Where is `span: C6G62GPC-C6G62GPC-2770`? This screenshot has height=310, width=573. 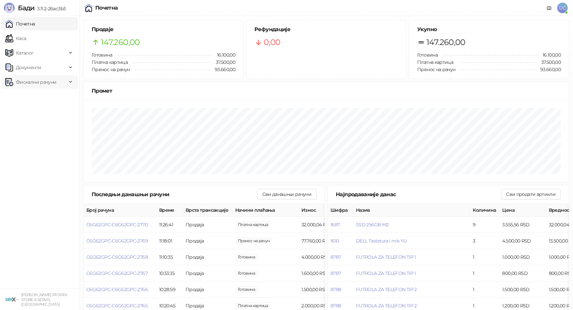
span: C6G62GPC-C6G62GPC-2770 is located at coordinates (117, 225).